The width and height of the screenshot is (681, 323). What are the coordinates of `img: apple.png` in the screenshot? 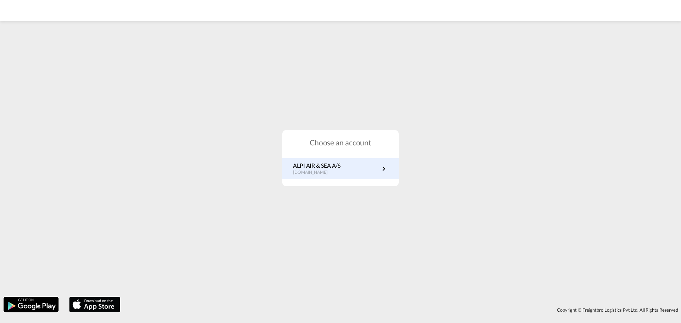 It's located at (95, 305).